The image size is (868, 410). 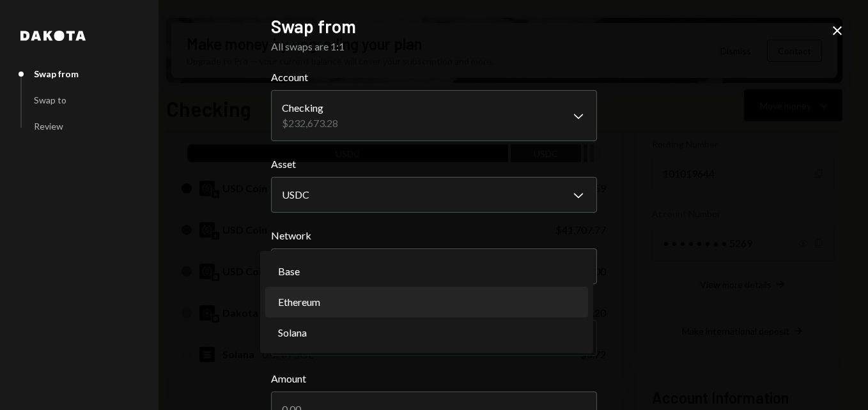 I want to click on div: Review, so click(x=49, y=126).